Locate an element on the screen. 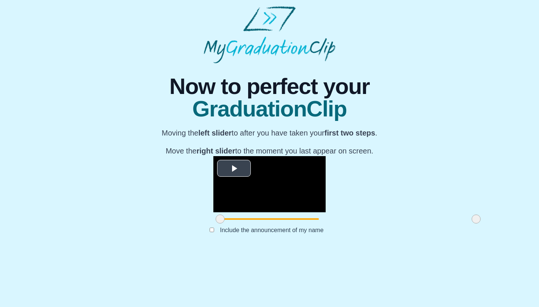 This screenshot has height=307, width=539. p: Move the to the moment you last appear on screen. is located at coordinates (270, 151).